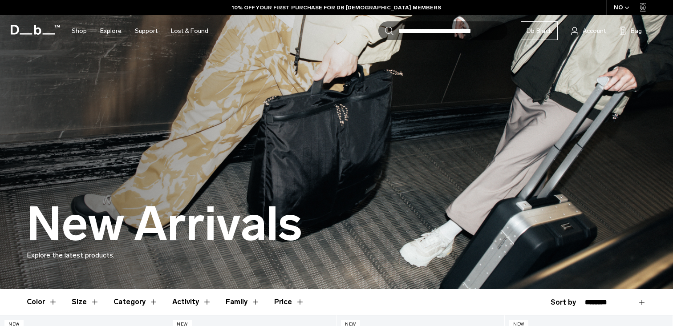 This screenshot has width=673, height=326. Describe the element at coordinates (289, 302) in the screenshot. I see `button: Toggle Price` at that location.